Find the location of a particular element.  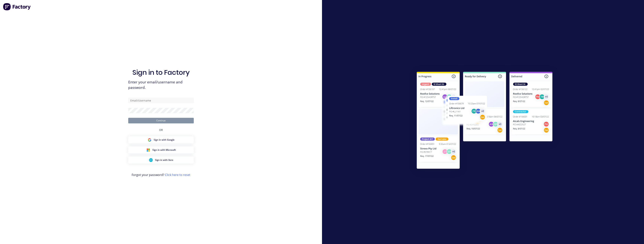

a: Click here to reset is located at coordinates (178, 175).